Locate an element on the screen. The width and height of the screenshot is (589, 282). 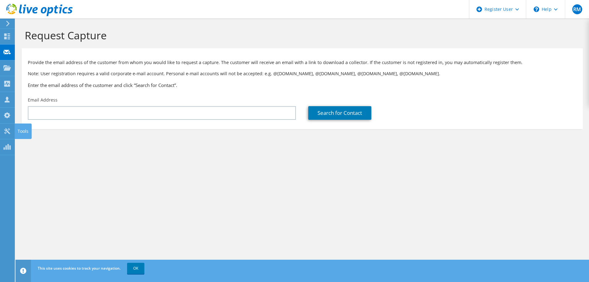
p: Provide the email address of the customer from whom you would like to request a capture. The cust... is located at coordinates (302, 62).